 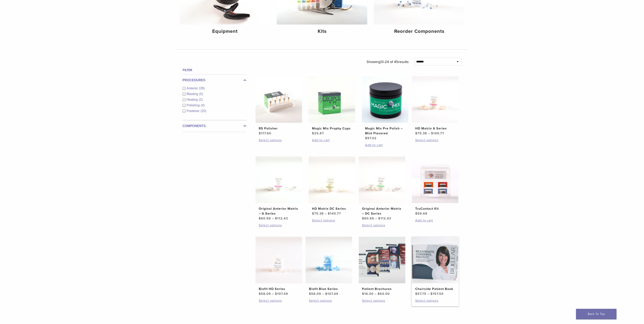 I want to click on a: Select options for “Biofit HD Series”, so click(x=279, y=301).